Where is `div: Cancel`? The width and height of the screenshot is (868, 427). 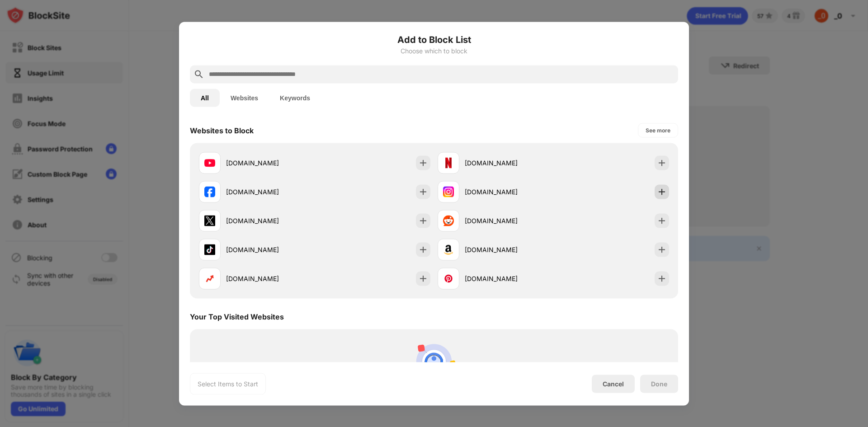
div: Cancel is located at coordinates (612, 384).